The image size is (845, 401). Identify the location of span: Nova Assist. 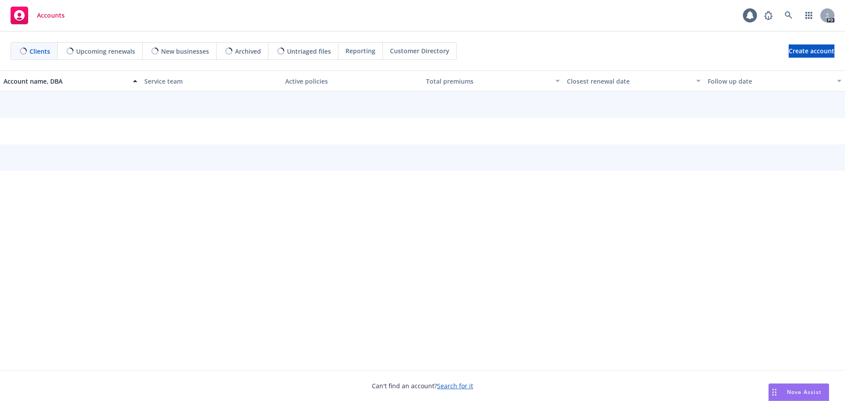
(804, 392).